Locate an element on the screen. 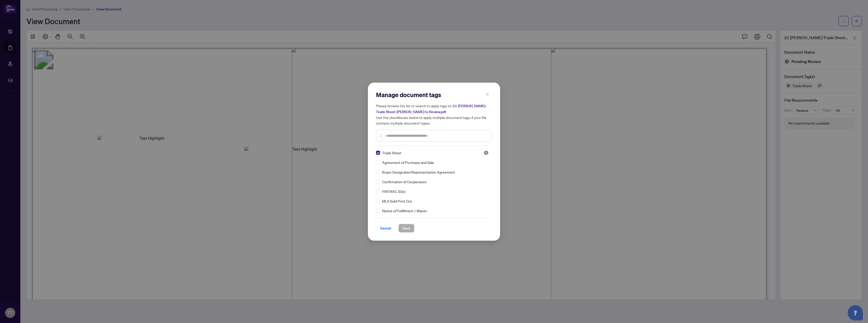  img: status is located at coordinates (486, 153).